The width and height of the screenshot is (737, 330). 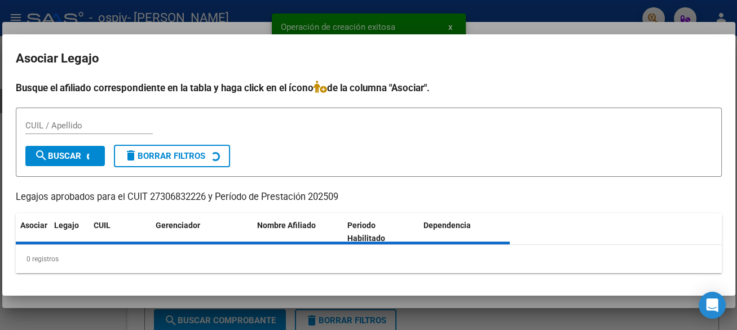 What do you see at coordinates (369, 259) in the screenshot?
I see `div: 0 registros` at bounding box center [369, 259].